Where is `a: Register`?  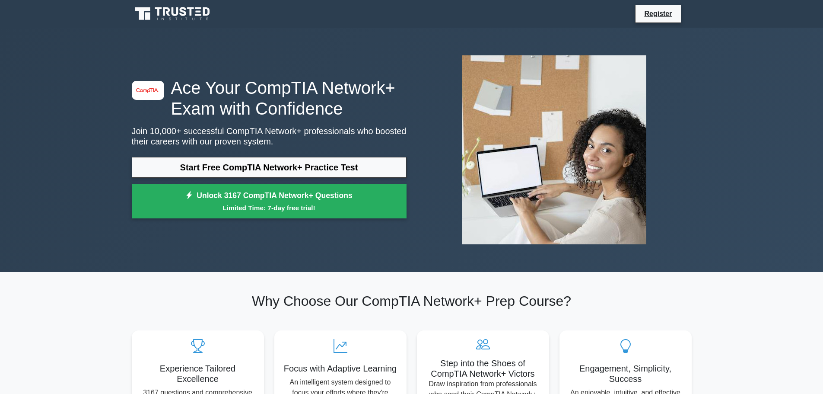 a: Register is located at coordinates (658, 13).